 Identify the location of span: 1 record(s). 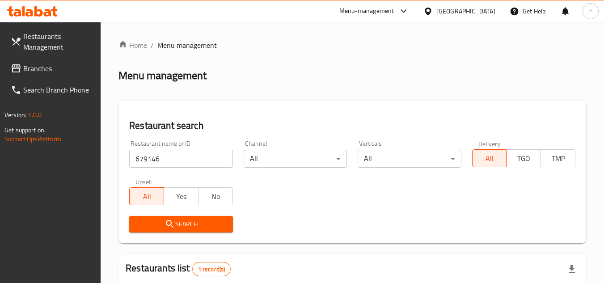
(212, 269).